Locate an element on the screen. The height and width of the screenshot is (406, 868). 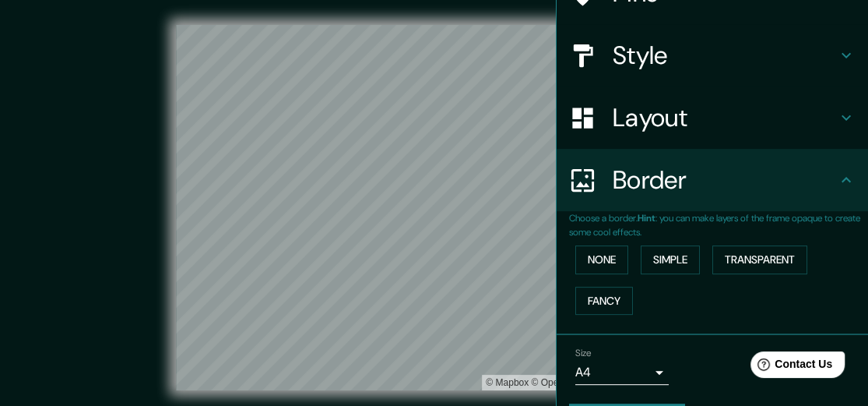
div: Layout is located at coordinates (712, 117).